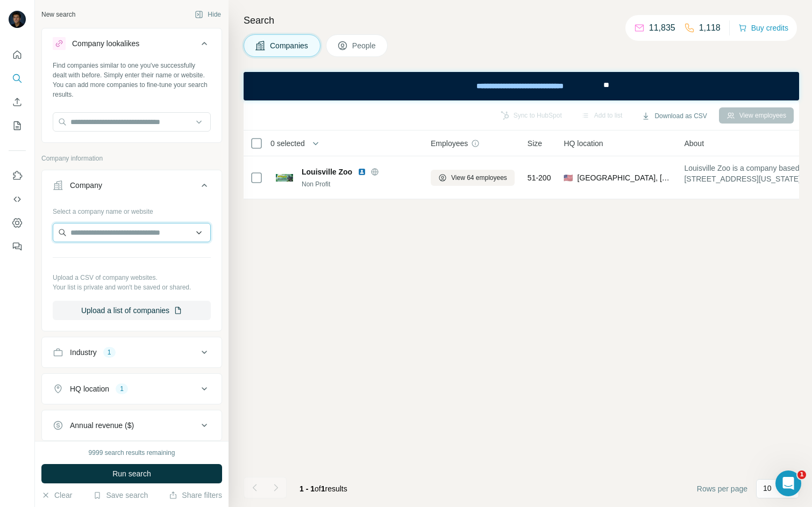 Image resolution: width=812 pixels, height=507 pixels. I want to click on button: View 64 employees, so click(473, 178).